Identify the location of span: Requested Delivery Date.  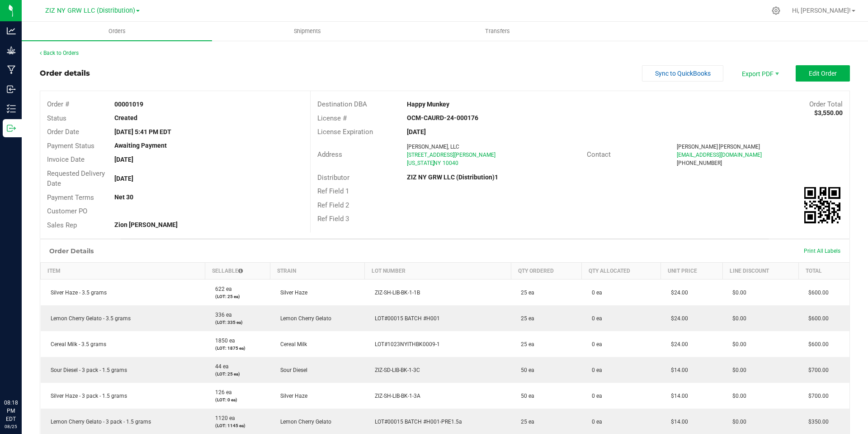
(76, 179).